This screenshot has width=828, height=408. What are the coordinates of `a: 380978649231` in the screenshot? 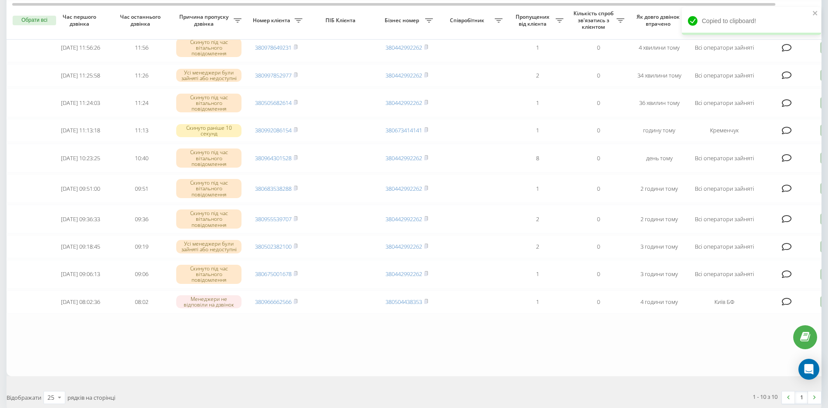 It's located at (273, 47).